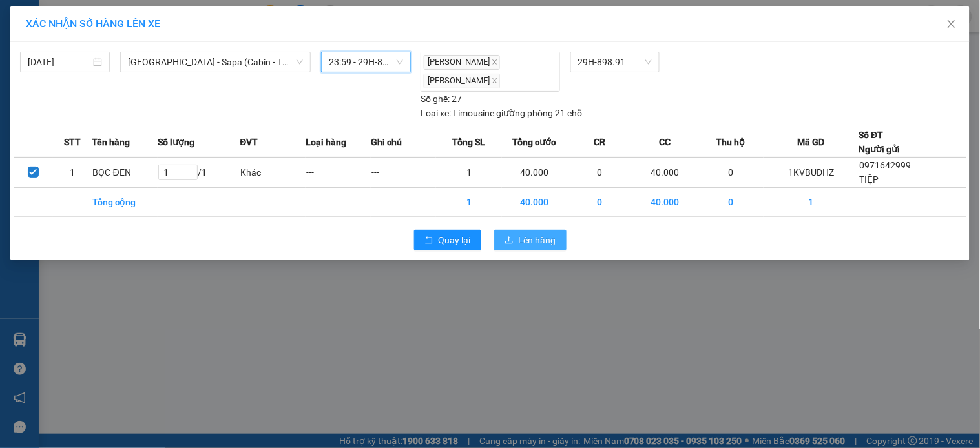  I want to click on td: Khác, so click(273, 172).